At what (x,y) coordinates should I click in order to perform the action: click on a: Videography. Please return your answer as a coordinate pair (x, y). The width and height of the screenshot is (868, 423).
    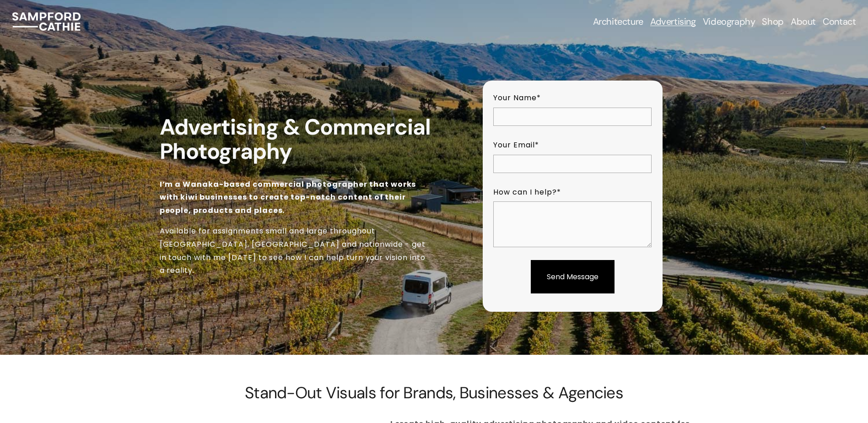
    Looking at the image, I should click on (729, 21).